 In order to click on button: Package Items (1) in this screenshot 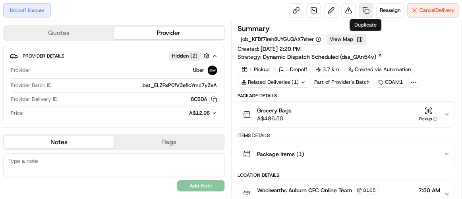, I will do `click(347, 154)`.